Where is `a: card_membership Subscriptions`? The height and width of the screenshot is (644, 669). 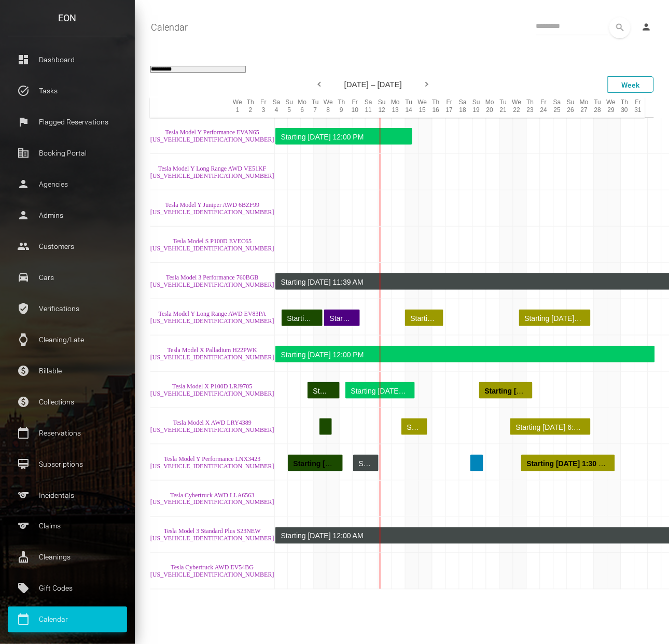
a: card_membership Subscriptions is located at coordinates (68, 464).